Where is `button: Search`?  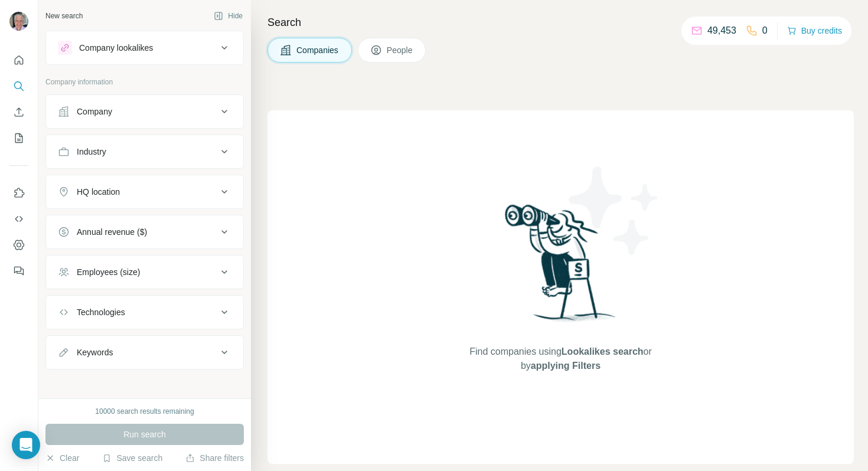
button: Search is located at coordinates (19, 86).